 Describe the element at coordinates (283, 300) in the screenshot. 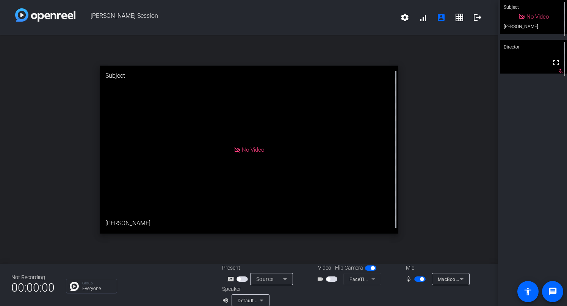

I see `span: Default - MacBook Pro Speakers (Built-in)` at that location.